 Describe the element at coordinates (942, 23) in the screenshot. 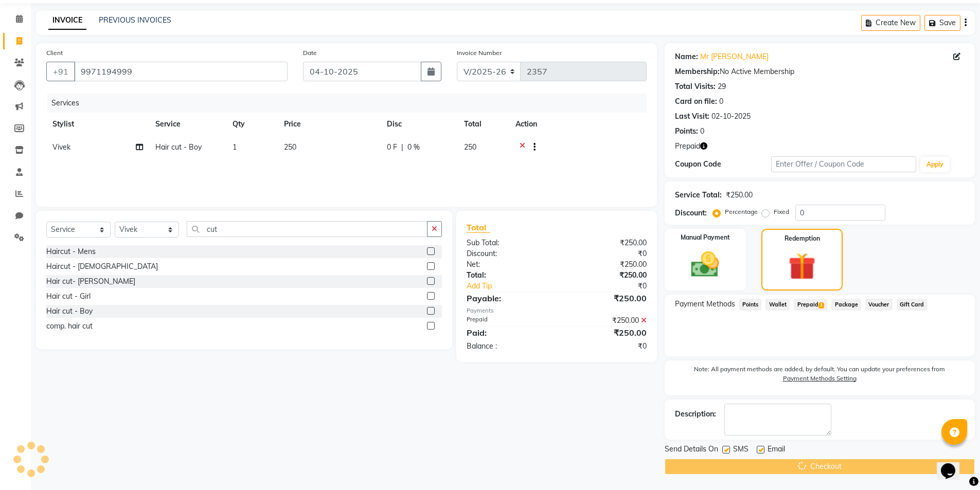

I see `button: Save` at that location.